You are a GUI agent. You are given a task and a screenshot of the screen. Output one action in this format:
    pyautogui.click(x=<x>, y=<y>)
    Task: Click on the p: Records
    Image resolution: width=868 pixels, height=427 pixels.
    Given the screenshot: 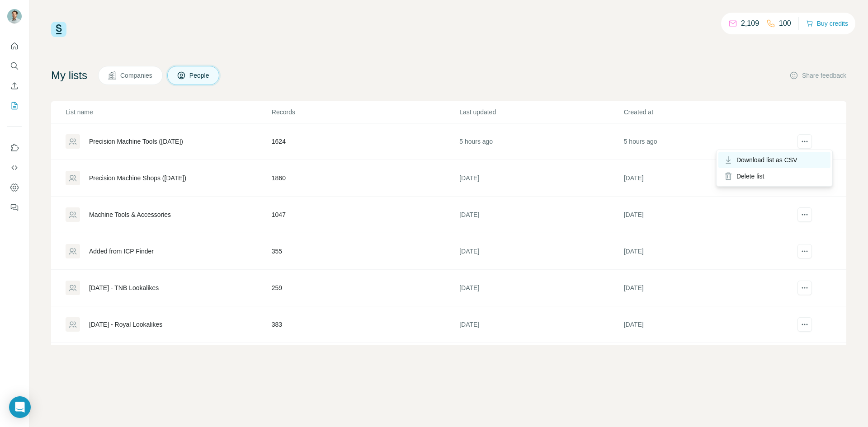 What is the action you would take?
    pyautogui.click(x=365, y=112)
    